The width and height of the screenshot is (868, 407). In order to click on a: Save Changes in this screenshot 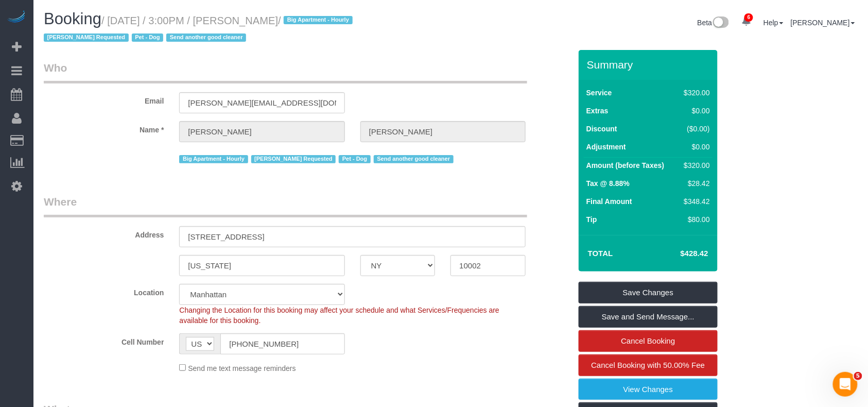, I will do `click(648, 293)`.